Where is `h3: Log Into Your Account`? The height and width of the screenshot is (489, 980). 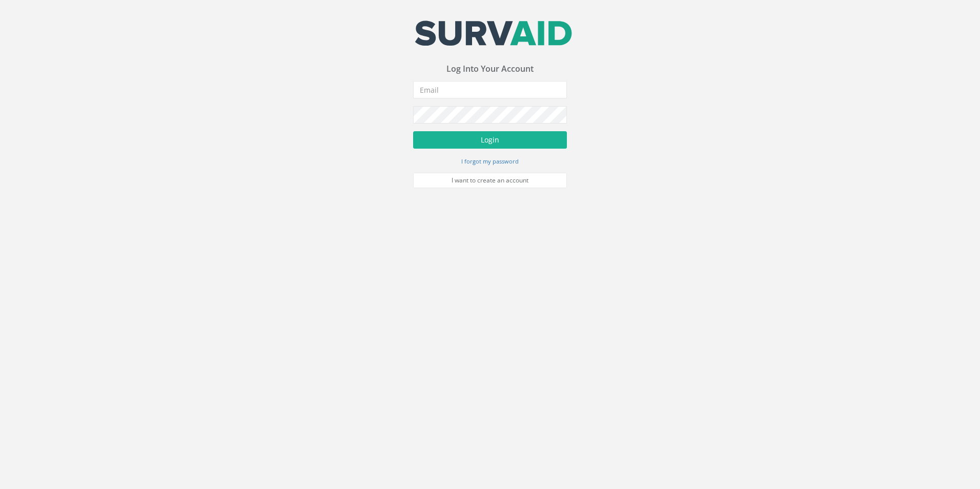
h3: Log Into Your Account is located at coordinates (490, 69).